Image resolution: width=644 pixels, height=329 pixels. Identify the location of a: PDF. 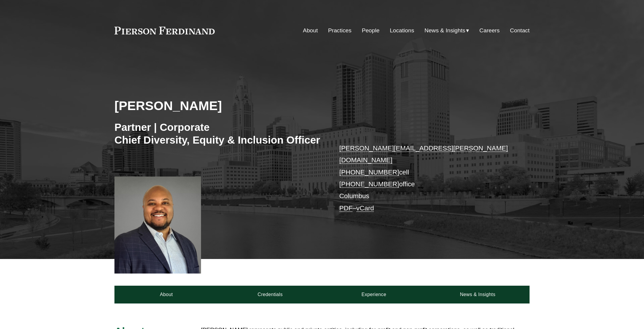
(346, 208).